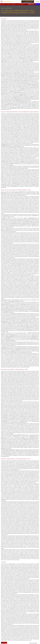 The image size is (40, 644). I want to click on a: Order Now, so click(38, 4).